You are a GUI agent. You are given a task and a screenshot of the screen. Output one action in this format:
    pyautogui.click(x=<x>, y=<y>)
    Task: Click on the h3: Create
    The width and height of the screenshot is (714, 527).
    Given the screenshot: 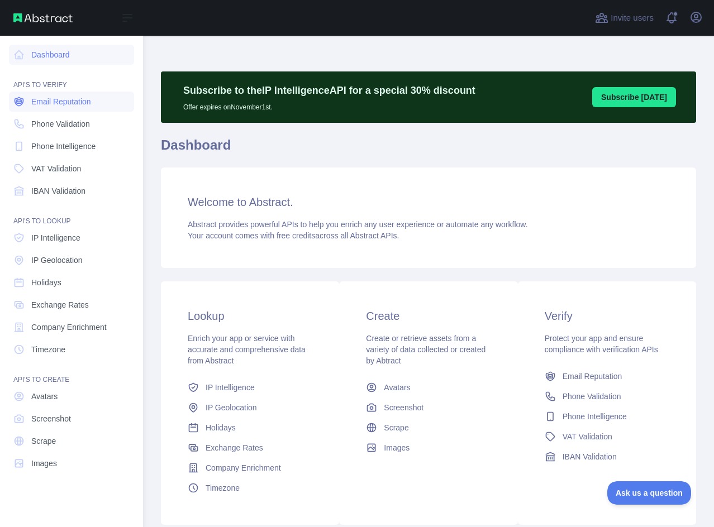 What is the action you would take?
    pyautogui.click(x=428, y=316)
    